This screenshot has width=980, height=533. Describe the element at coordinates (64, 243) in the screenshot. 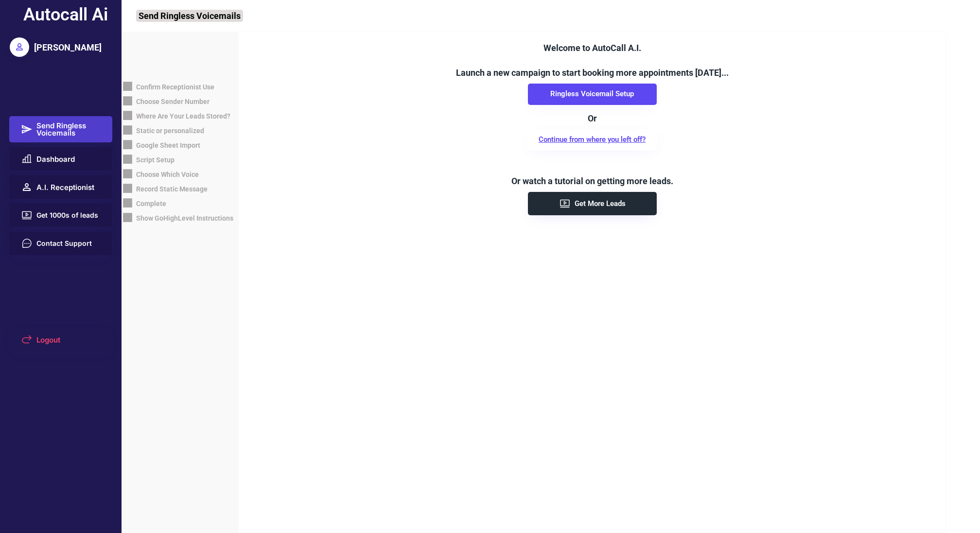

I see `span: Contact Support` at that location.